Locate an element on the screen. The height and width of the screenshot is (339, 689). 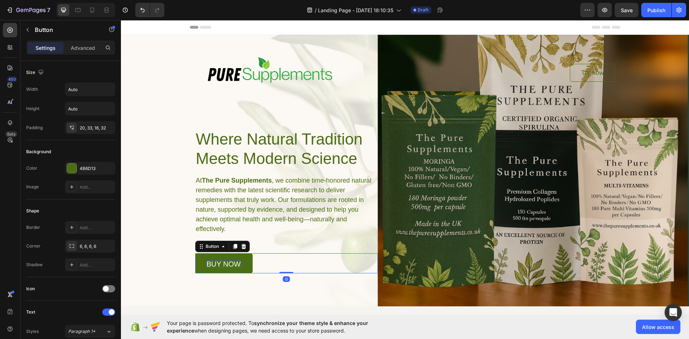
div: 6, 6, 6, 6 is located at coordinates (97, 247).